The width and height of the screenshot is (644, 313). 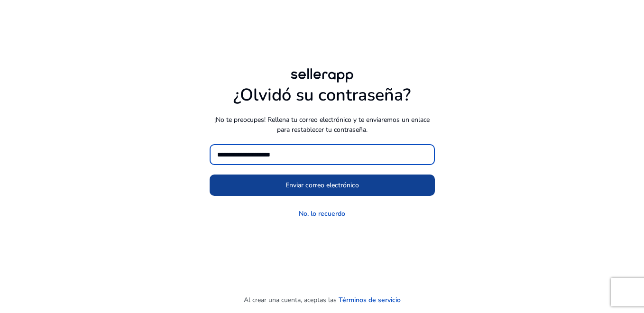 What do you see at coordinates (290, 299) in the screenshot?
I see `font: Al crear una cuenta, aceptas las` at bounding box center [290, 299].